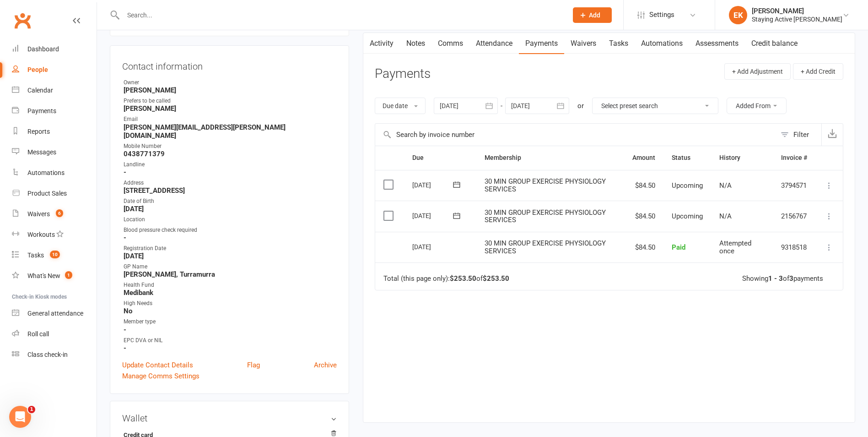  What do you see at coordinates (446, 278) in the screenshot?
I see `div: Total (this page only): of` at bounding box center [446, 278].